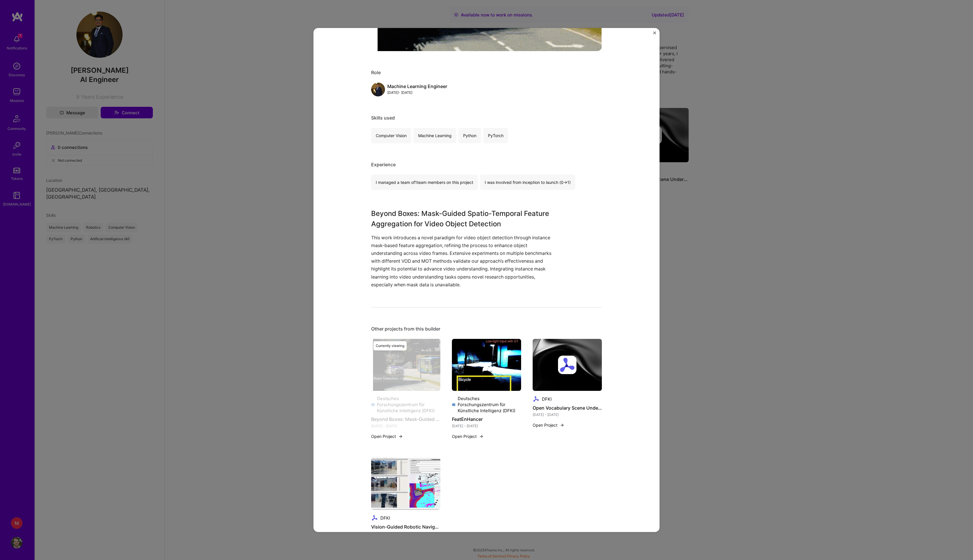 Image resolution: width=973 pixels, height=560 pixels. Describe the element at coordinates (390, 346) in the screenshot. I see `div: Currently viewing` at that location.